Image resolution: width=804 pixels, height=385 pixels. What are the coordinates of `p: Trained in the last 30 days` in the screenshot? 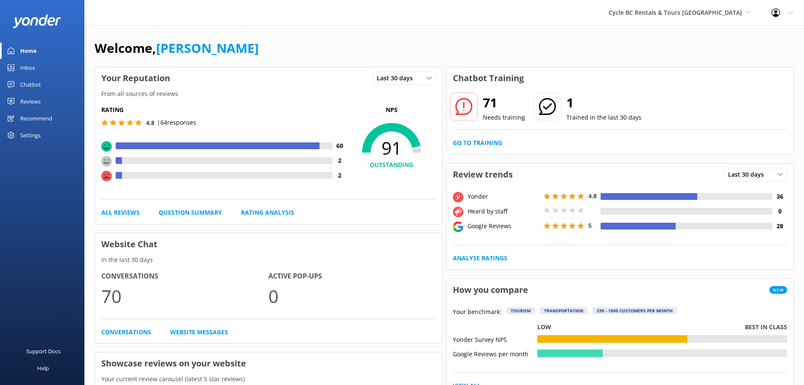 It's located at (604, 117).